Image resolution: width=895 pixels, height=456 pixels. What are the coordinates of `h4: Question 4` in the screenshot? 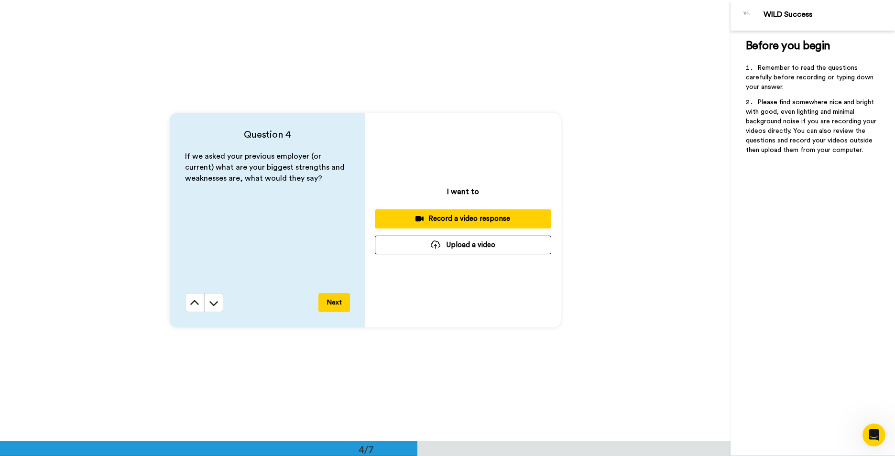 It's located at (267, 135).